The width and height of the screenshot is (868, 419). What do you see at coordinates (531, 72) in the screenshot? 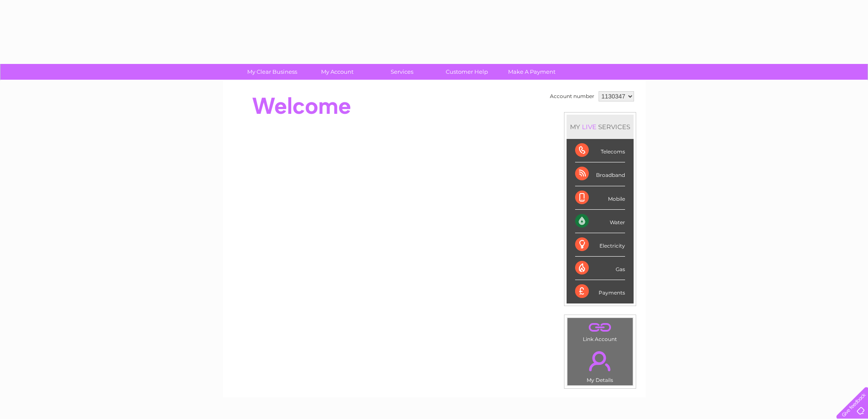
I see `a: Make A Payment` at bounding box center [531, 72].